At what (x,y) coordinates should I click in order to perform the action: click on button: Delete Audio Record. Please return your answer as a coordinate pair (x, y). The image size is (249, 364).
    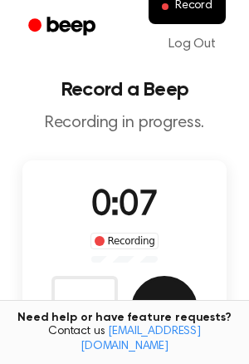
    Looking at the image, I should click on (85, 309).